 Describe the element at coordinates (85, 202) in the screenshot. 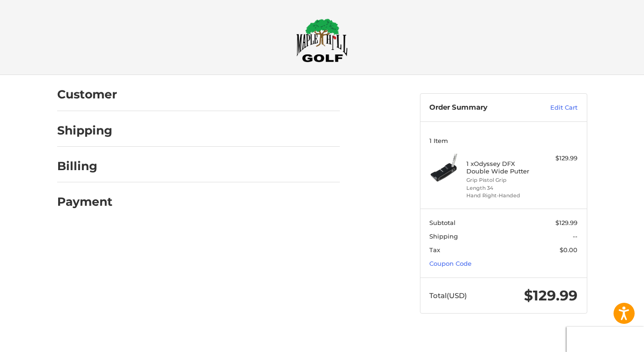

I see `h2: Payment` at that location.